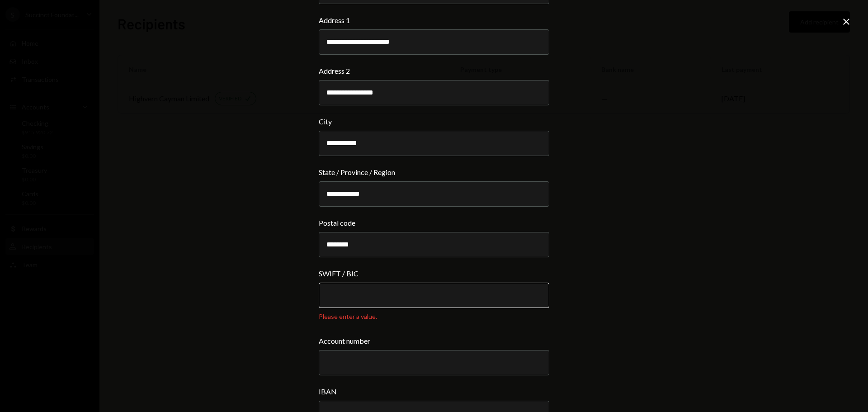  Describe the element at coordinates (434, 392) in the screenshot. I see `label: IBAN` at that location.